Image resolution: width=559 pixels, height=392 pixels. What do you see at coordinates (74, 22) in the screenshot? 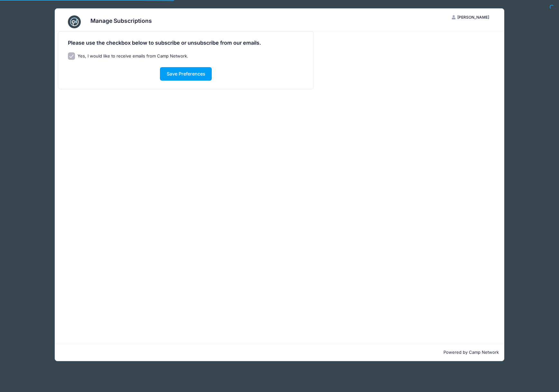
I see `img: CampNetwork` at bounding box center [74, 22].